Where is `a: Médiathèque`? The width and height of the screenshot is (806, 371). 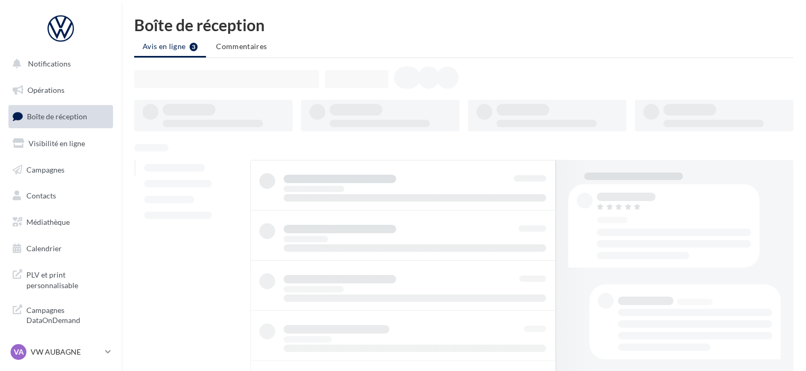 a: Médiathèque is located at coordinates (61, 222).